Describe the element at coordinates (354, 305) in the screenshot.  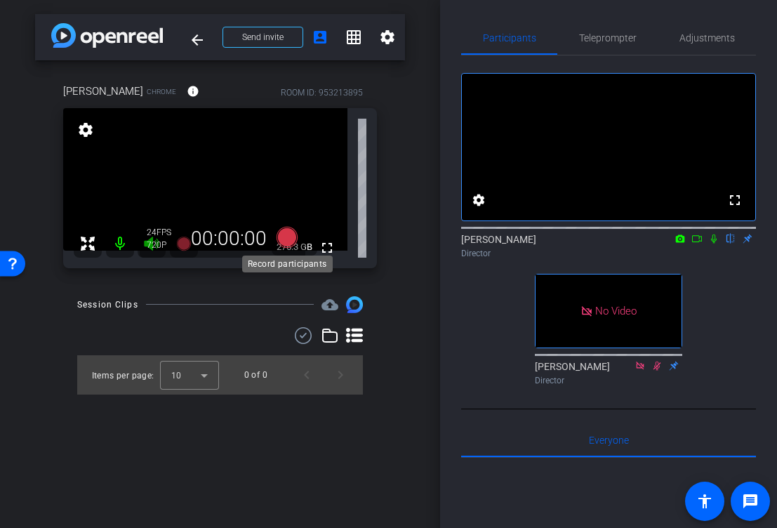
I see `img: Session clips` at that location.